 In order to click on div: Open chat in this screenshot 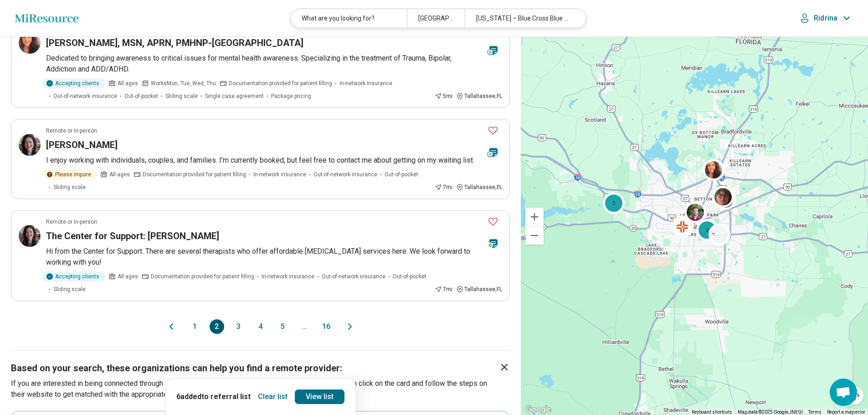, I will do `click(843, 393)`.